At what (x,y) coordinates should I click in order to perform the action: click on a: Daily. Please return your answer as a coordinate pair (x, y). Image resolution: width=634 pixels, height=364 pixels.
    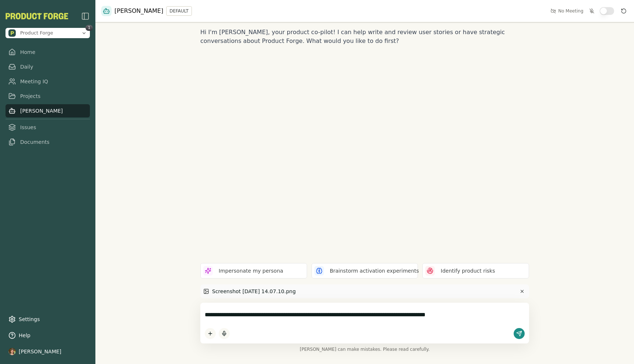
    Looking at the image, I should click on (48, 67).